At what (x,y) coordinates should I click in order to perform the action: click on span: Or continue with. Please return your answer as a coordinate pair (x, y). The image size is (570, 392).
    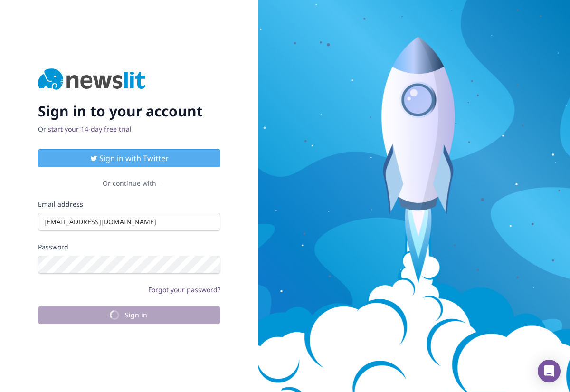
    Looking at the image, I should click on (129, 183).